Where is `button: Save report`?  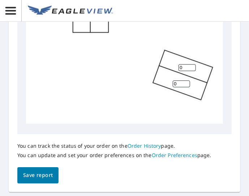
button: Save report is located at coordinates (38, 175).